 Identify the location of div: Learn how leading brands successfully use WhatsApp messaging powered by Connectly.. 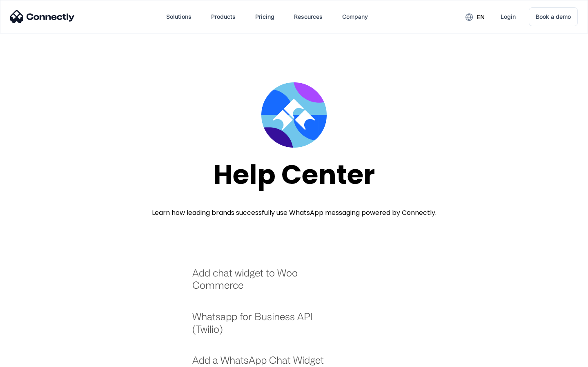
(294, 213).